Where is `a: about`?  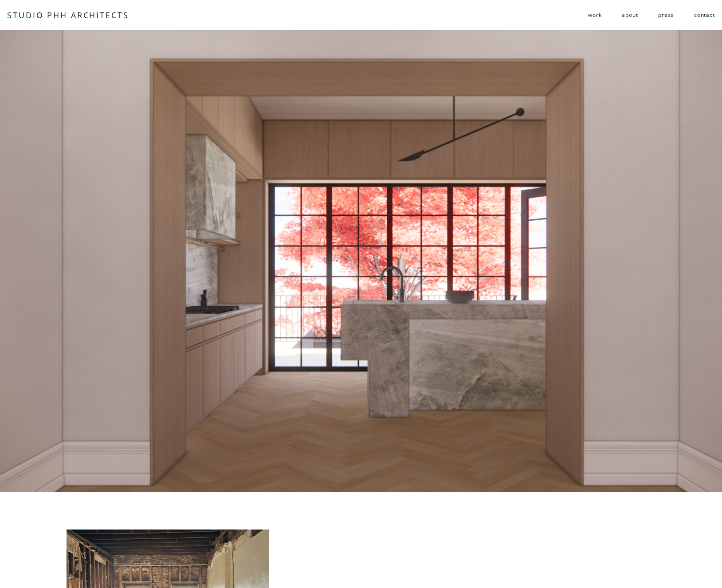
a: about is located at coordinates (630, 15).